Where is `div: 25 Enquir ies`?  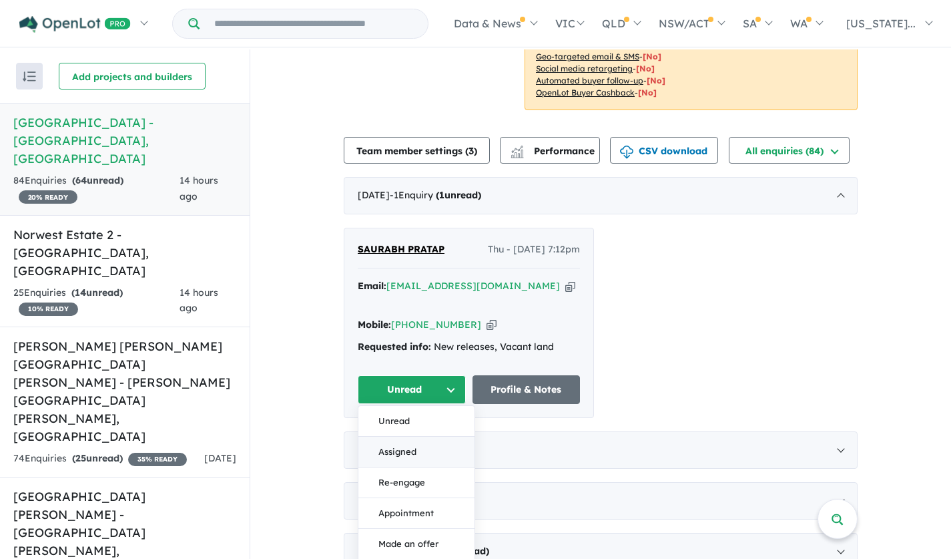 div: 25 Enquir ies is located at coordinates (96, 301).